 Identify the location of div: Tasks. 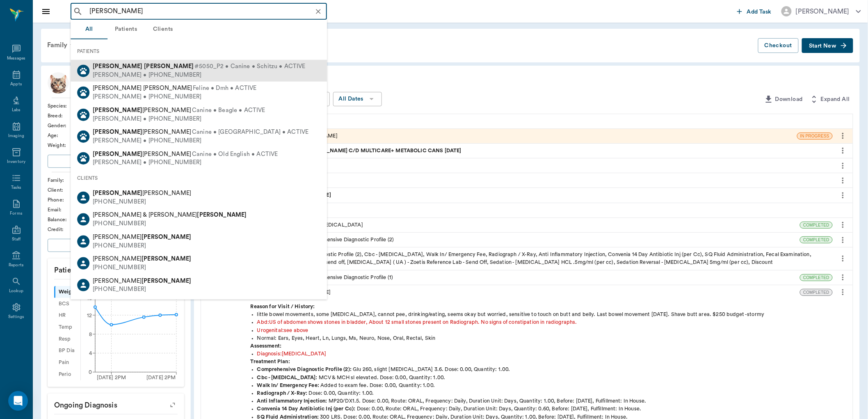
(16, 188).